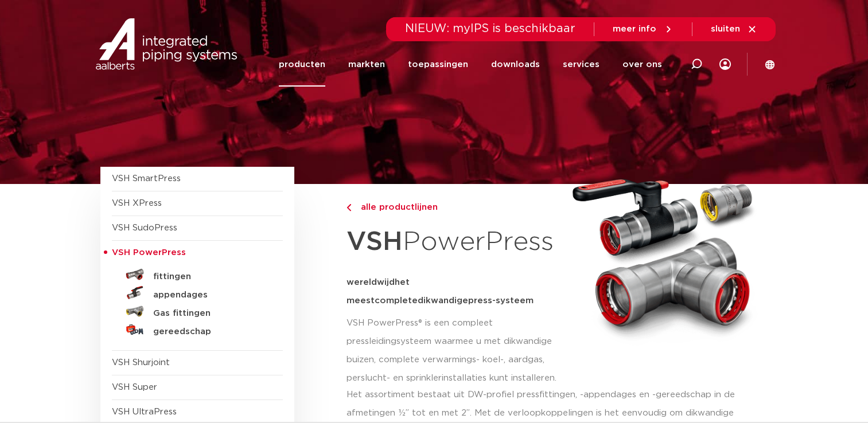  I want to click on a: VSH Super, so click(135, 387).